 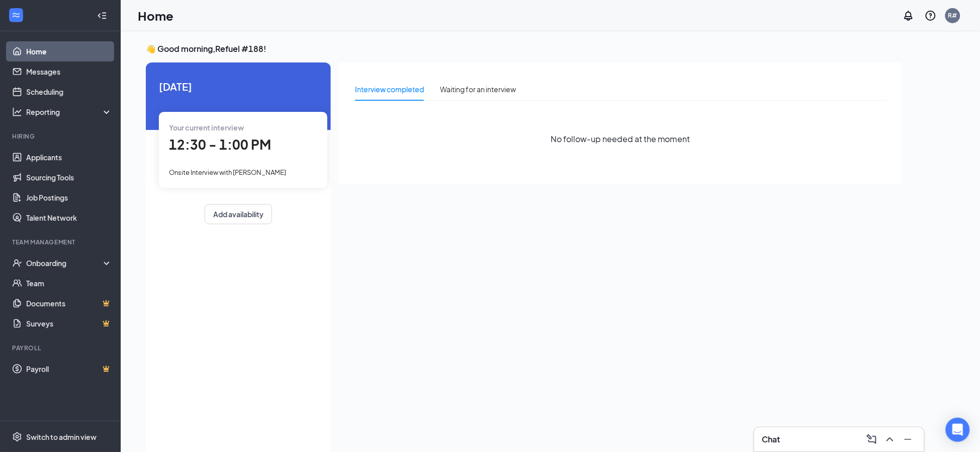 What do you see at coordinates (69, 303) in the screenshot?
I see `a: DocumentsCrown` at bounding box center [69, 303].